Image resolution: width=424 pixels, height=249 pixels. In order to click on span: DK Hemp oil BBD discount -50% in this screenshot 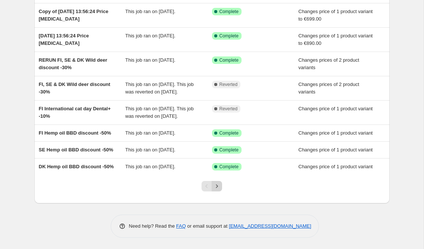, I will do `click(76, 166)`.